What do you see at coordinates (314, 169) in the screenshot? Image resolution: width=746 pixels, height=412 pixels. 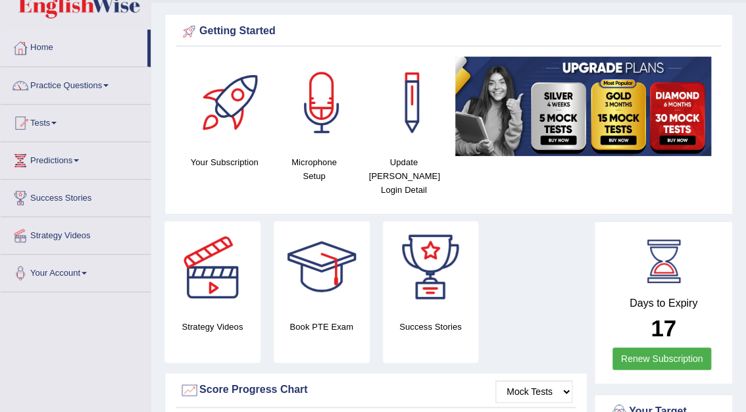 I see `h4: Microphone Setup` at bounding box center [314, 169].